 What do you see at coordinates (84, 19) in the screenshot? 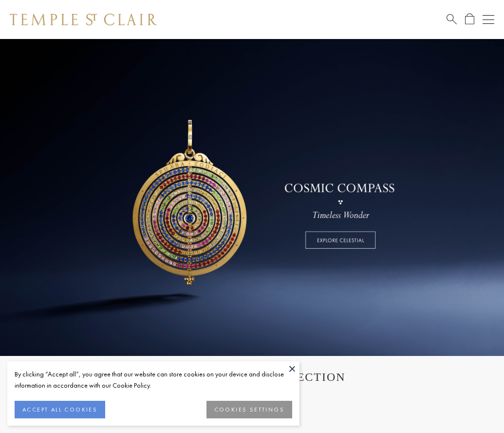
I see `img: Temple St. Clair` at bounding box center [84, 19].